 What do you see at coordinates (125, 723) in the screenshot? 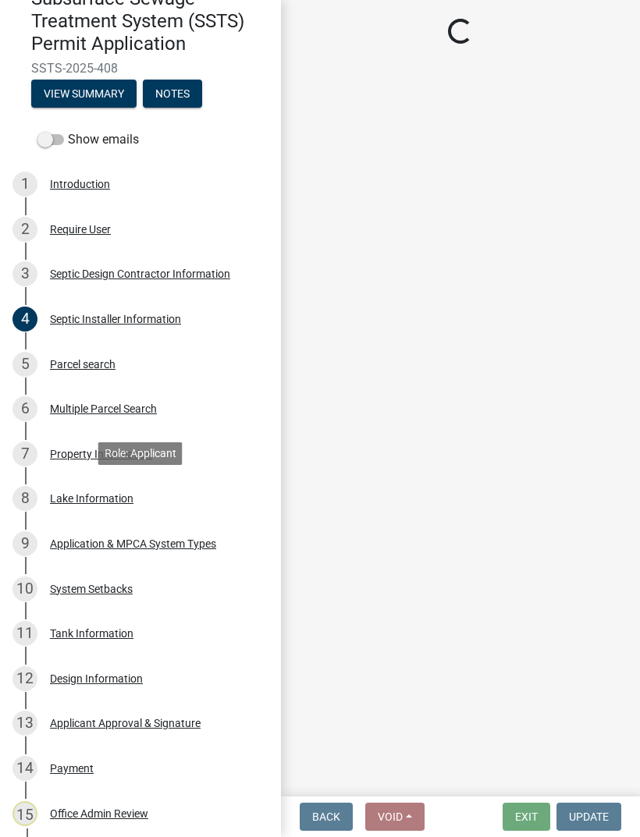
I see `div: Applicant Approval & Signature` at bounding box center [125, 723].